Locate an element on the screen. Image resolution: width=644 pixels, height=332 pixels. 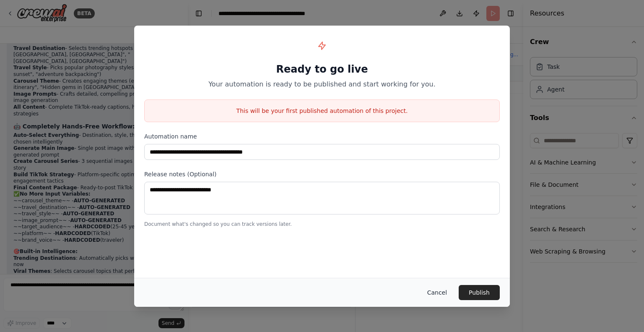
button: Cancel is located at coordinates (437, 292).